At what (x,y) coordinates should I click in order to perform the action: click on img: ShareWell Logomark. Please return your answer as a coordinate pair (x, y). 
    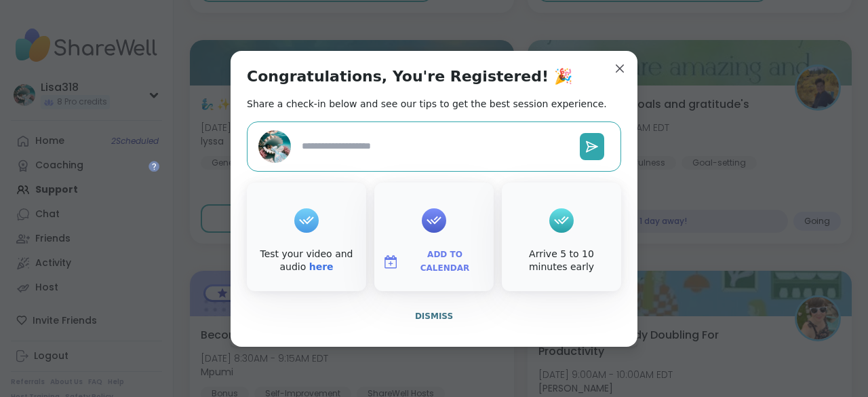
    Looking at the image, I should click on (390, 262).